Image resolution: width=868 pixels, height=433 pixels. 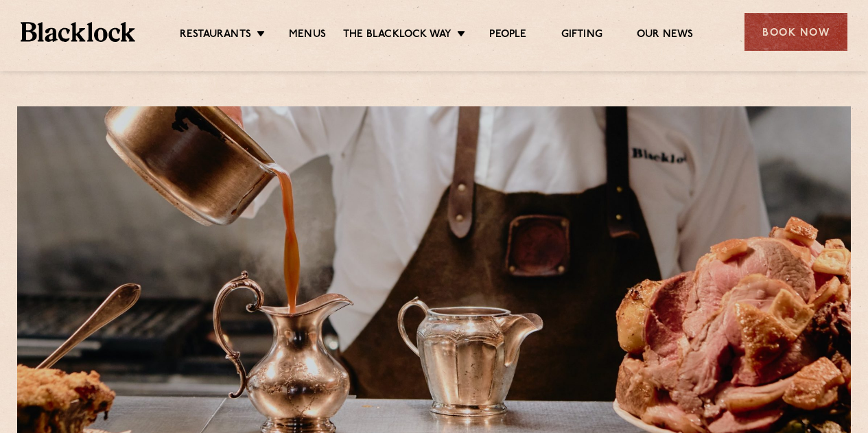 What do you see at coordinates (216, 35) in the screenshot?
I see `a: Restaurants` at bounding box center [216, 35].